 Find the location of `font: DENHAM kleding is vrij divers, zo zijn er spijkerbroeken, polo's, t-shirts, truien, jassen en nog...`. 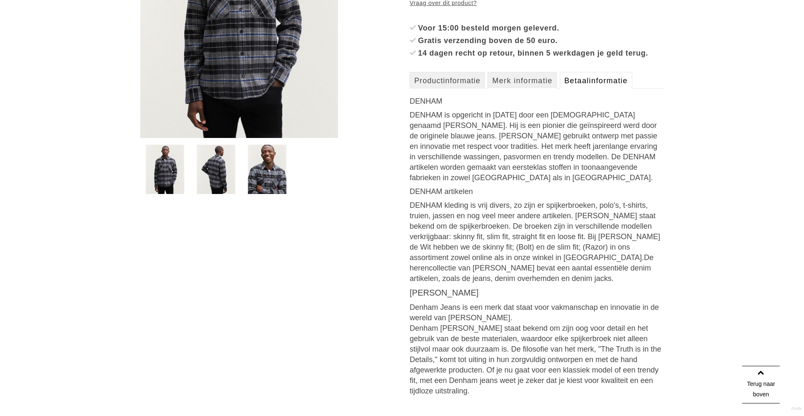

font: DENHAM kleding is vrij divers, zo zijn er spijkerbroeken, polo's, t-shirts, truien, jassen en nog... is located at coordinates (535, 231).